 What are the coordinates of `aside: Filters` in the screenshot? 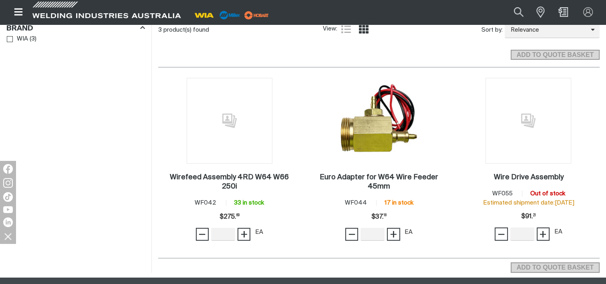 It's located at (76, 32).